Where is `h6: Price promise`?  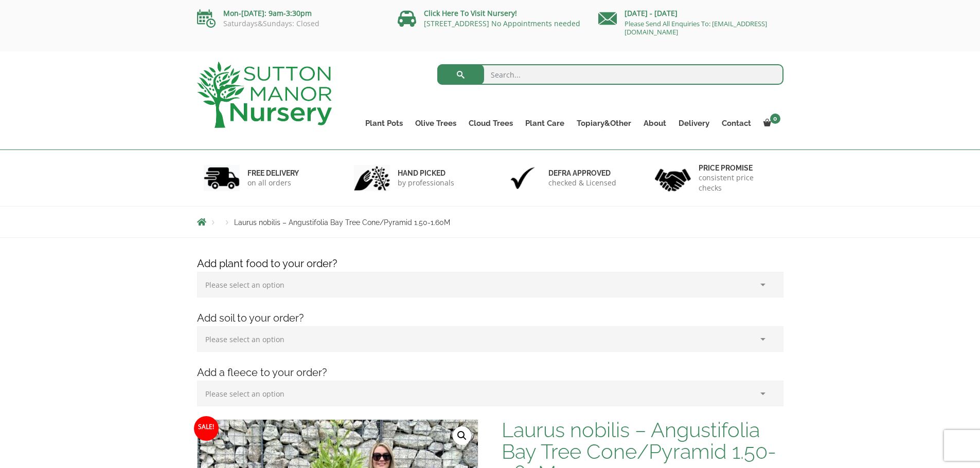 h6: Price promise is located at coordinates (737, 168).